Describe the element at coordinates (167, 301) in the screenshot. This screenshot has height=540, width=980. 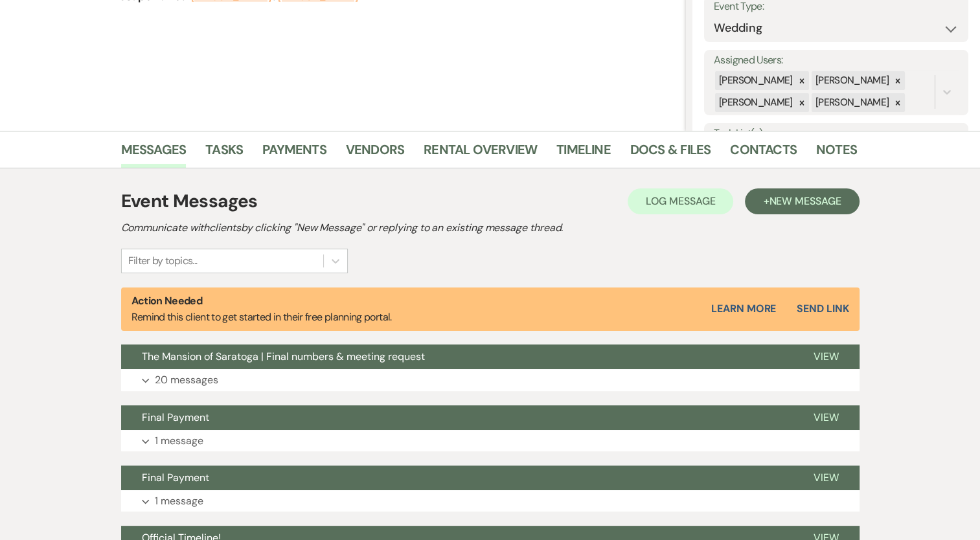
I see `strong: Action Needed` at that location.